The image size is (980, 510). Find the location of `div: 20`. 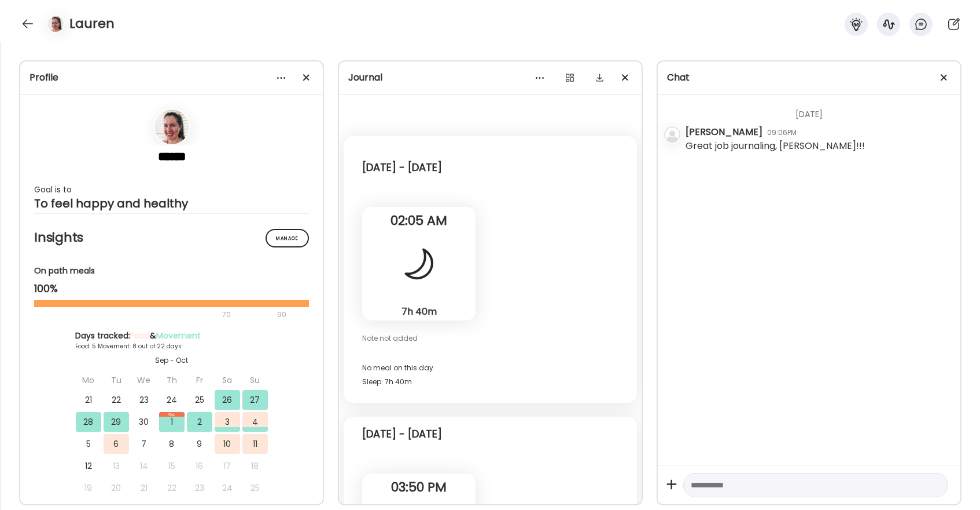

div: 20 is located at coordinates (116, 487).